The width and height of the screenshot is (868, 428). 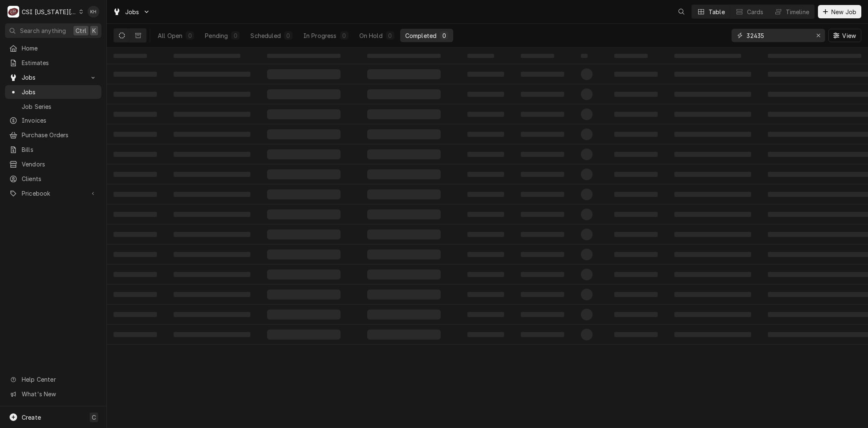 What do you see at coordinates (682, 12) in the screenshot?
I see `button: Open search` at bounding box center [682, 12].